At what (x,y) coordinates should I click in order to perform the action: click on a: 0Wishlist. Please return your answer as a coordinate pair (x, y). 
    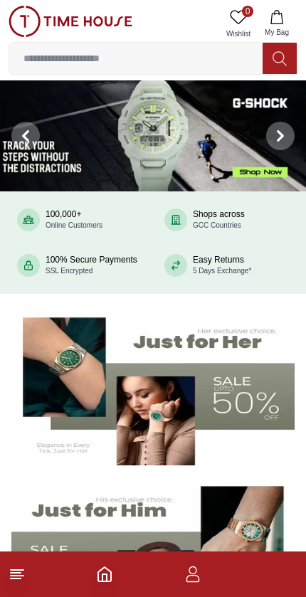
    Looking at the image, I should click on (238, 23).